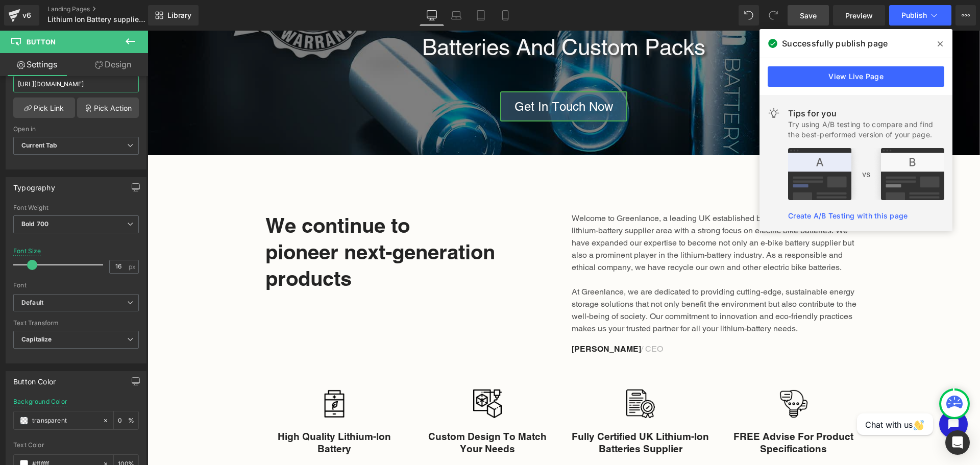 This screenshot has width=980, height=465. What do you see at coordinates (958, 443) in the screenshot?
I see `div: Open Intercom Messenger` at bounding box center [958, 443].